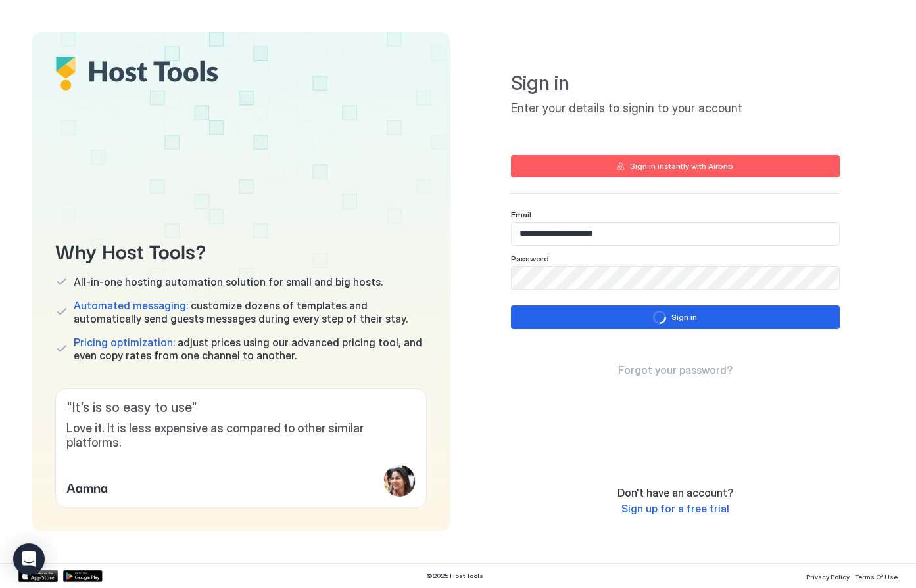  Describe the element at coordinates (684, 318) in the screenshot. I see `div: Sign in` at that location.